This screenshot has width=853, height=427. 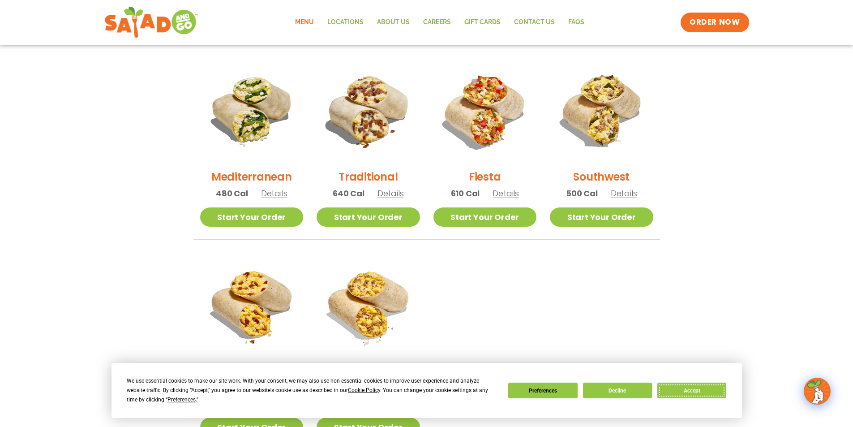 What do you see at coordinates (368, 110) in the screenshot?
I see `img: Product photo for Traditional` at bounding box center [368, 110].